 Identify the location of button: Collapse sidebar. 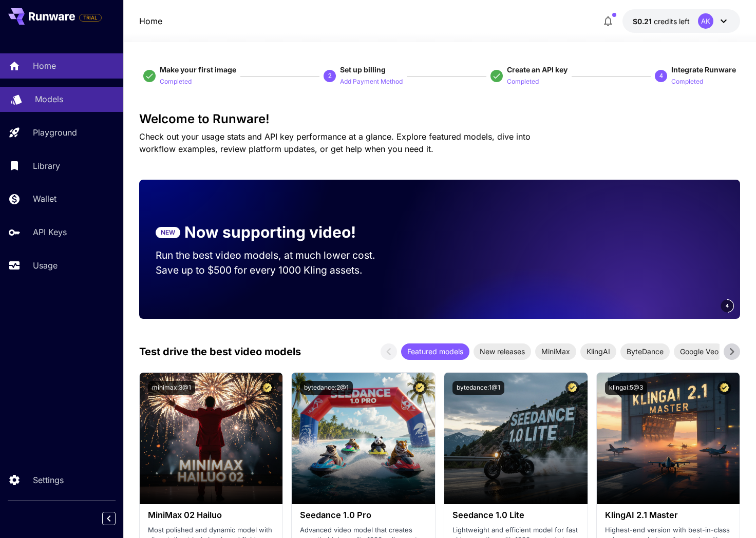
(109, 518).